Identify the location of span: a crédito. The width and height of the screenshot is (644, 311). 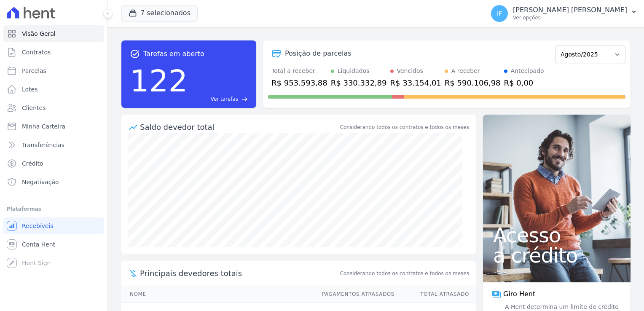
(557, 255).